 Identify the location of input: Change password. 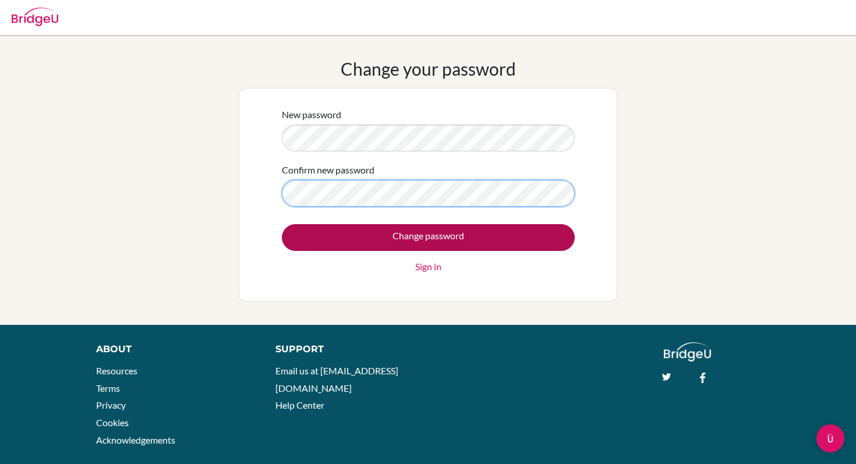
(428, 238).